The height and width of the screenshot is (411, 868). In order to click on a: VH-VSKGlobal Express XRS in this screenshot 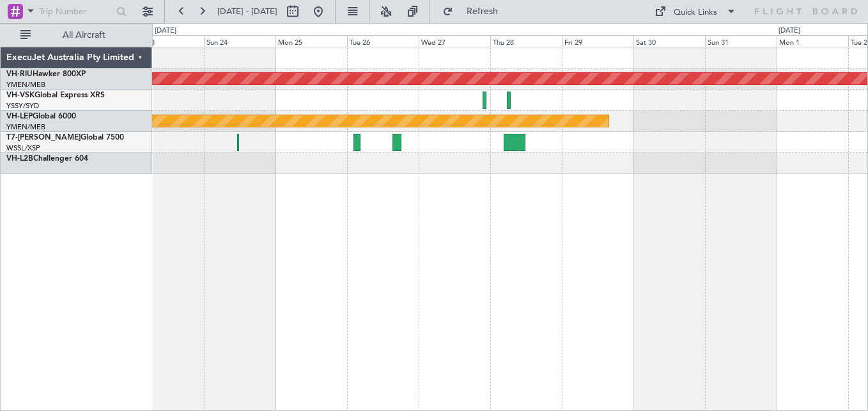, I will do `click(56, 95)`.